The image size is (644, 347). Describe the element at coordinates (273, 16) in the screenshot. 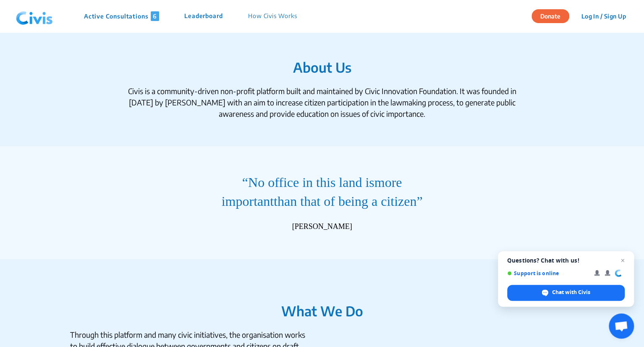

I see `p: How Civis Works` at that location.